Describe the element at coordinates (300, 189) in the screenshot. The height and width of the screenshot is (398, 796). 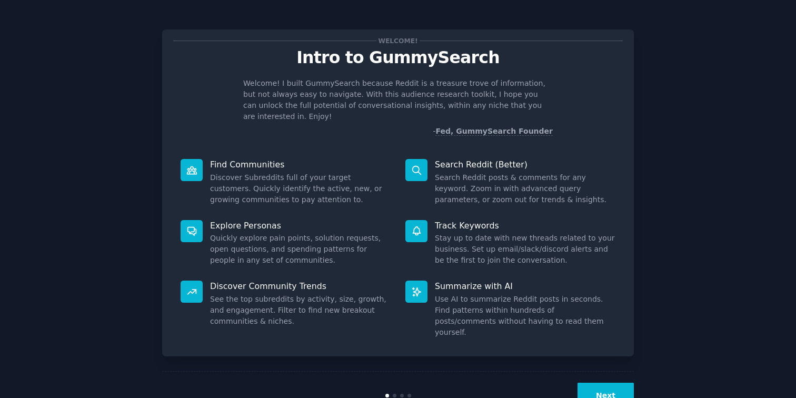
I see `dd: Discover Subreddits full of your target customers. Quickly identify the active, new, or growing c...` at that location.